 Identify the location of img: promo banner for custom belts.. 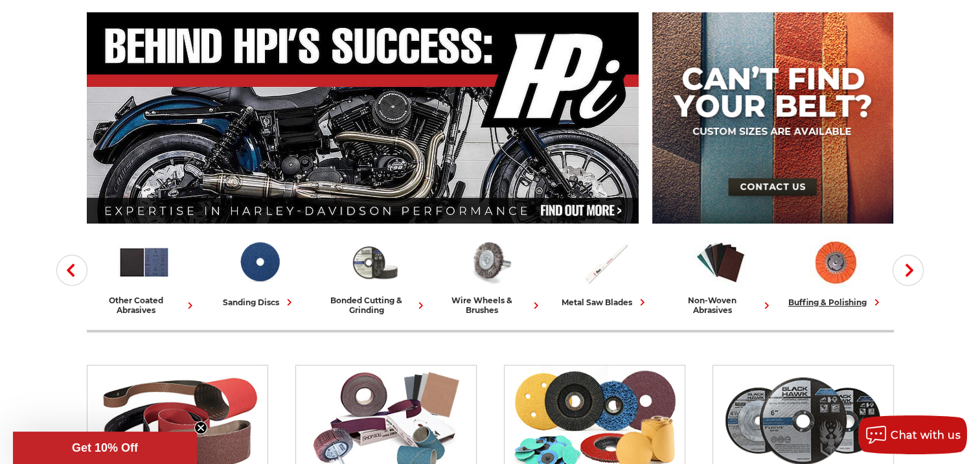
(773, 118).